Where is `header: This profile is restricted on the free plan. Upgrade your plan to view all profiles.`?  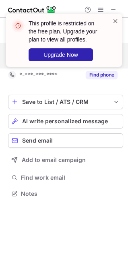
header: This profile is restricted on the free plan. Upgrade your plan to view all profiles. is located at coordinates (66, 31).